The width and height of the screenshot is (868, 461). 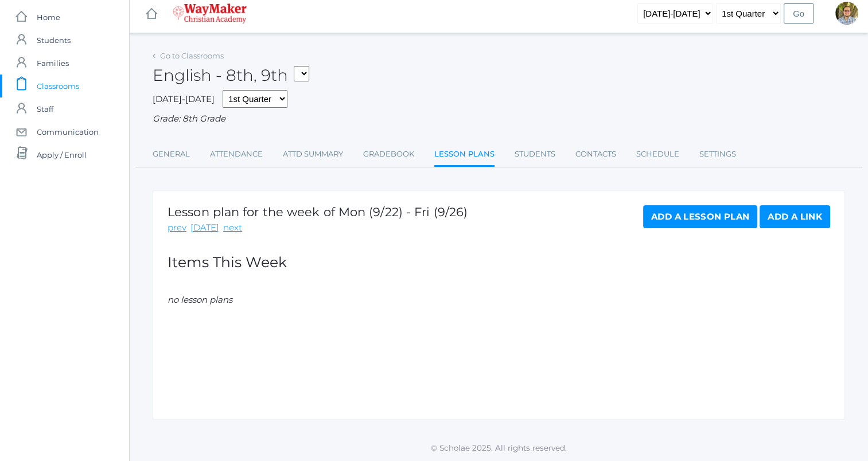 I want to click on em: no lesson plans, so click(x=200, y=299).